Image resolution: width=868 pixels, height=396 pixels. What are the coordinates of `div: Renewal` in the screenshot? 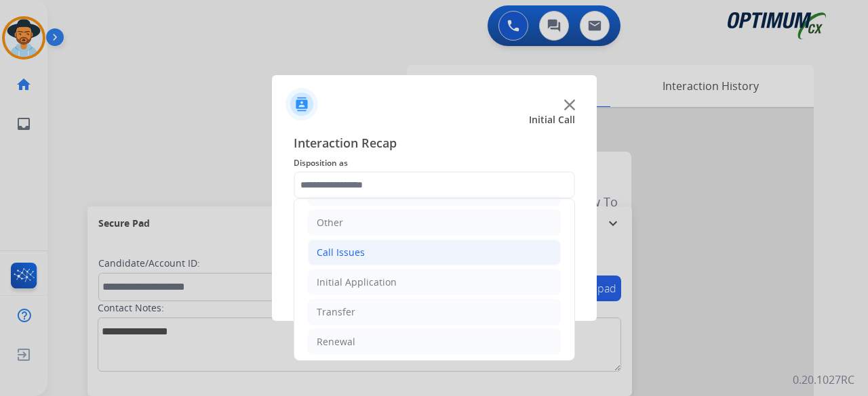 It's located at (335, 342).